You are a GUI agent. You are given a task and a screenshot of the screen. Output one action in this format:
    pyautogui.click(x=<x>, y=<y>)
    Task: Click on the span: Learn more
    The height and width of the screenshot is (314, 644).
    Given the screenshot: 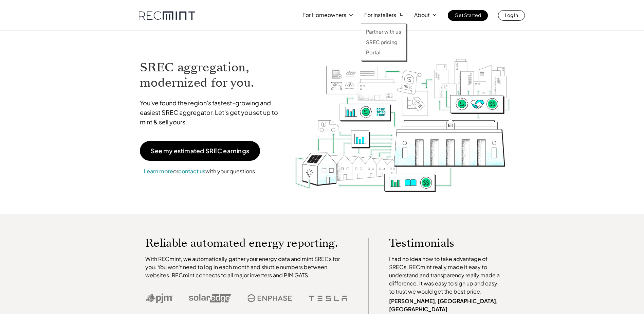 What is the action you would take?
    pyautogui.click(x=158, y=171)
    